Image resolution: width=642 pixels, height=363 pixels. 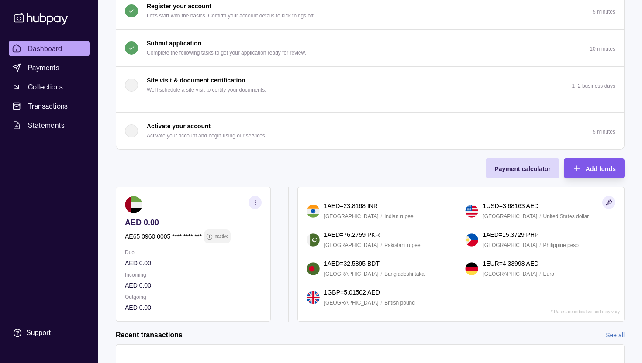 What do you see at coordinates (313, 269) in the screenshot?
I see `img: bd` at bounding box center [313, 269].